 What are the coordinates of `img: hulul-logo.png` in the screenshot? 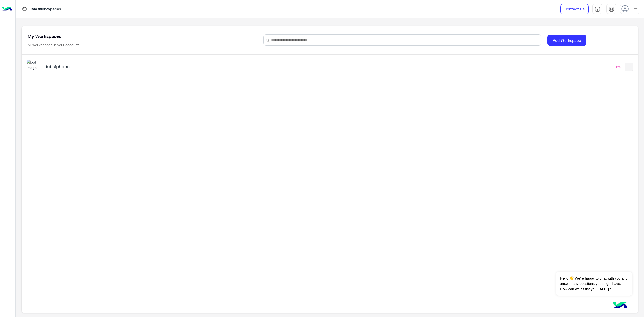 It's located at (620, 306).